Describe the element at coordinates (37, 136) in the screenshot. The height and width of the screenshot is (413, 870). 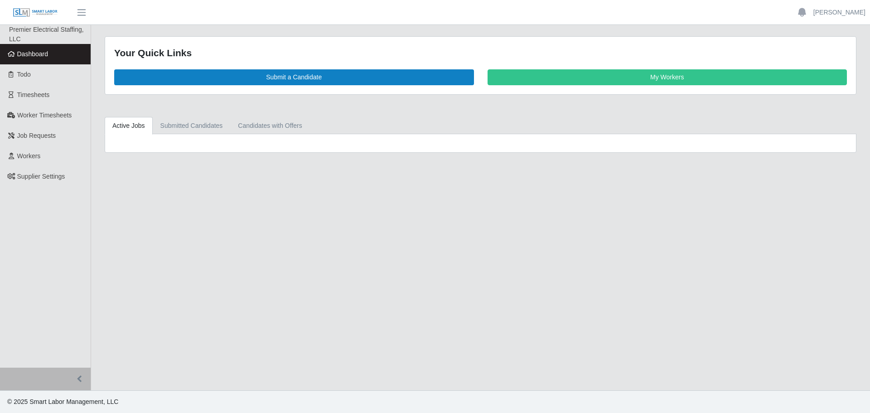
I see `span: Job Requests` at that location.